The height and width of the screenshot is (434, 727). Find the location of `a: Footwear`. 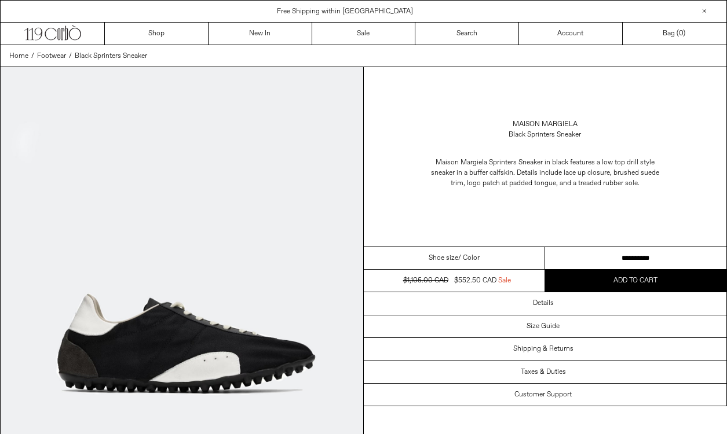

a: Footwear is located at coordinates (52, 56).